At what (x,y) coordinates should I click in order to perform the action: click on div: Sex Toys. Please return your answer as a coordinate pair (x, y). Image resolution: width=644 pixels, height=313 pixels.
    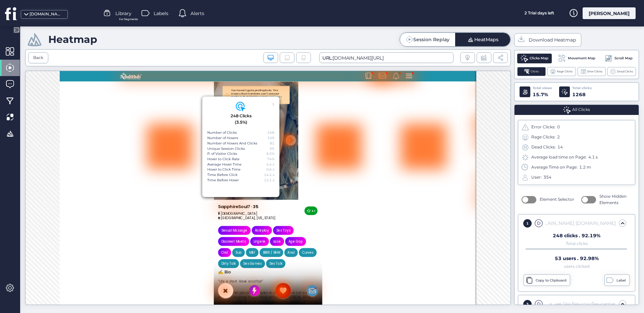
    Looking at the image, I should click on (346, 246).